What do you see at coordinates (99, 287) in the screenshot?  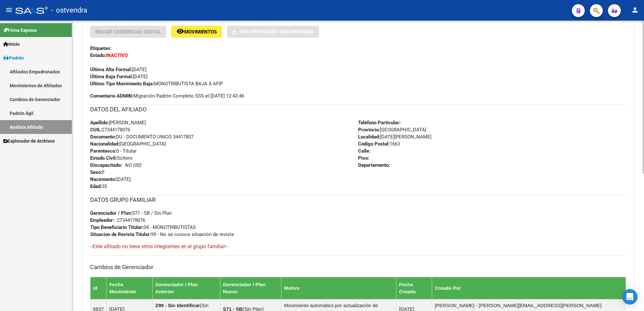 I see `th: Id` at bounding box center [99, 287].